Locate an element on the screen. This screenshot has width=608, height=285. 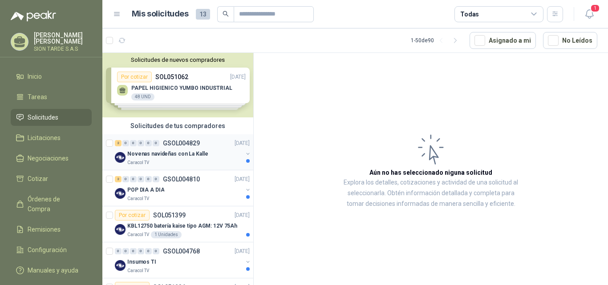
span: Negociaciones is located at coordinates (48, 158).